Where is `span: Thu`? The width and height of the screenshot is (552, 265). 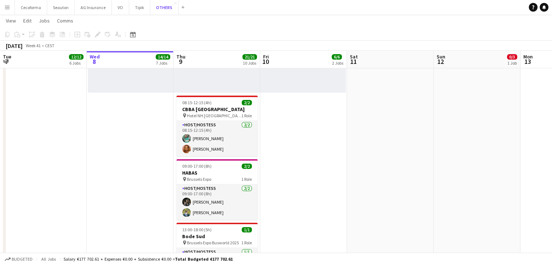 span: Thu is located at coordinates (181, 57).